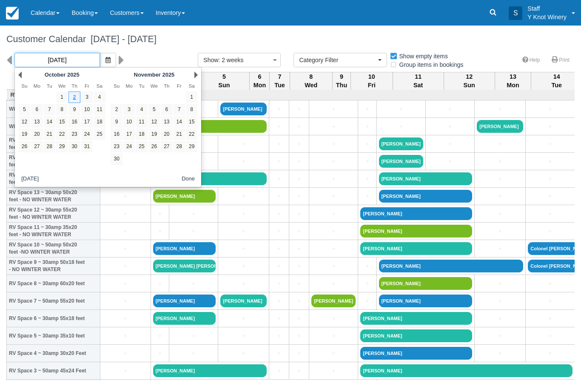  Describe the element at coordinates (62, 134) in the screenshot. I see `a: 22` at that location.